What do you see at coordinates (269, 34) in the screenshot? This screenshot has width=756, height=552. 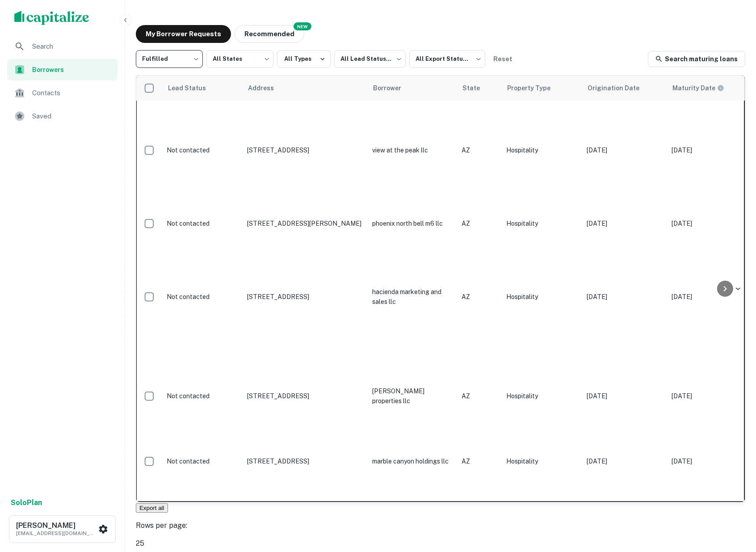 I see `button: Recommended` at bounding box center [269, 34].